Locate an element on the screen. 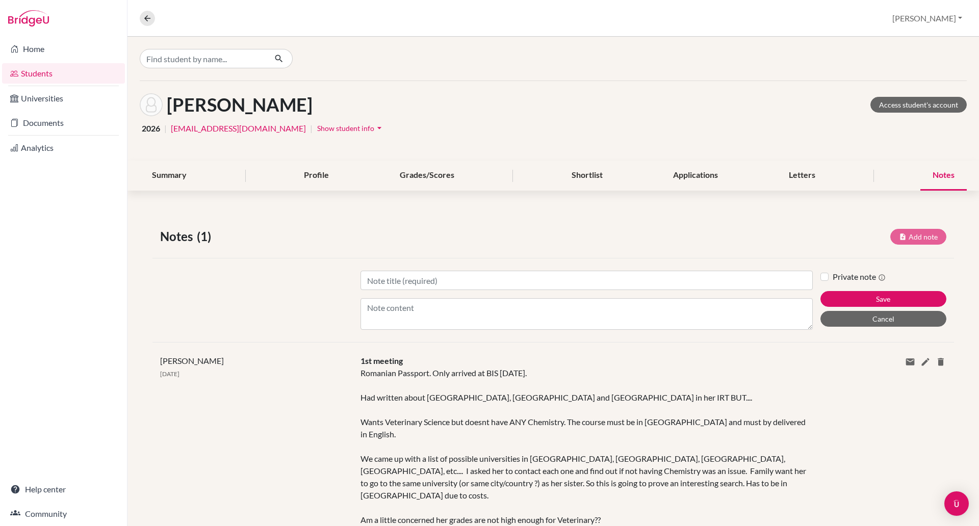 The height and width of the screenshot is (526, 979). a: Home is located at coordinates (63, 49).